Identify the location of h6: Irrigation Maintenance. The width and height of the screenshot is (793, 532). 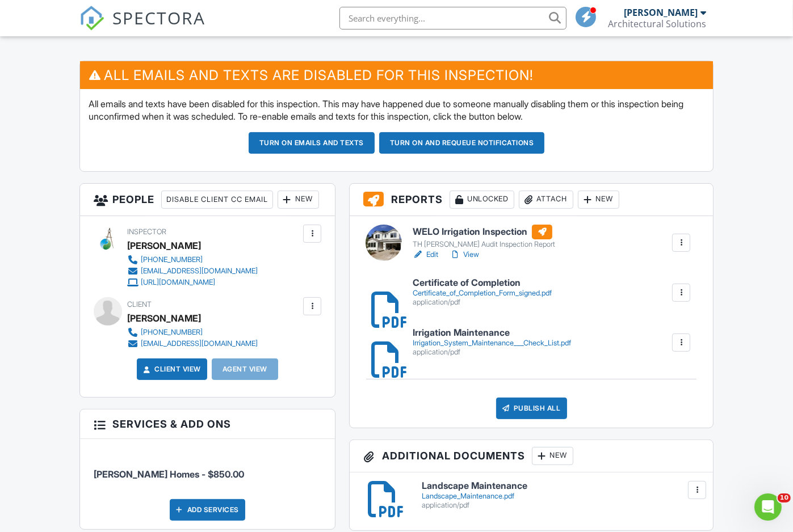
(491, 332).